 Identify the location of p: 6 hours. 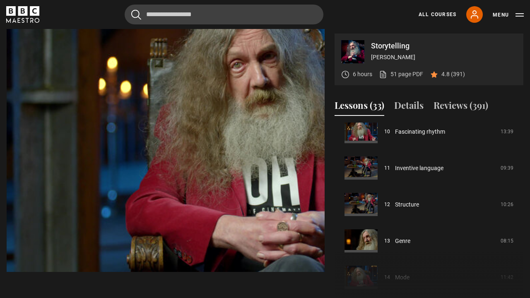
(362, 74).